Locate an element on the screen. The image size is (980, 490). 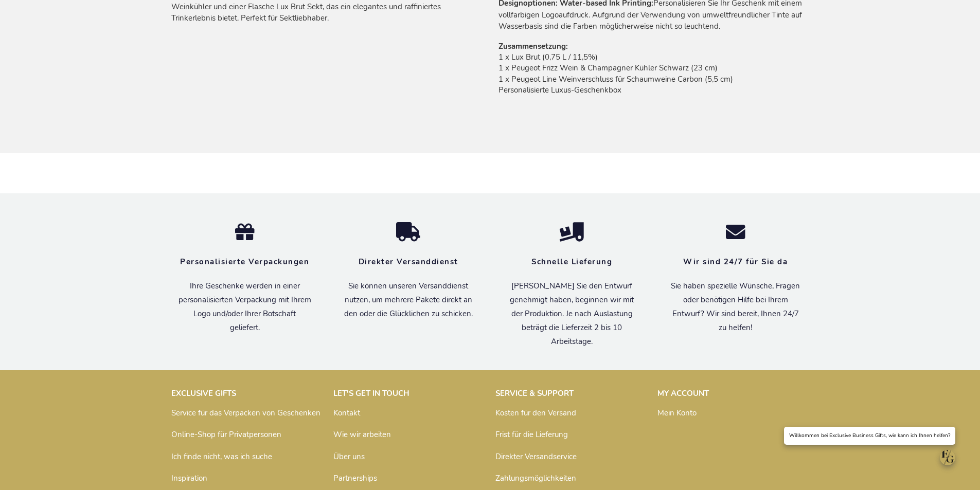
td: 1 x Lux Brut (0,75 L / 11,5%) 1 x Peugeot Frizz Wein & Champagner Kühler Schwarz (23 cm) 1 x Peug... is located at coordinates (654, 76).